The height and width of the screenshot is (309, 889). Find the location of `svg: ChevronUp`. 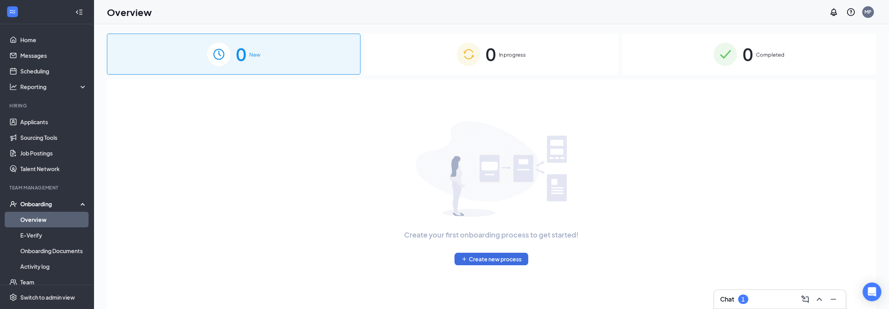

svg: ChevronUp is located at coordinates (819, 299).